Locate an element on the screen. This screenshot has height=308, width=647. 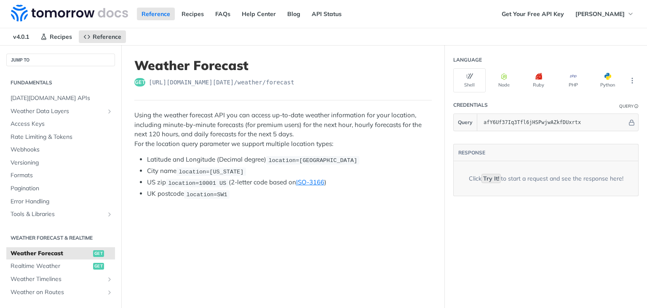
div: Language is located at coordinates (468, 60).